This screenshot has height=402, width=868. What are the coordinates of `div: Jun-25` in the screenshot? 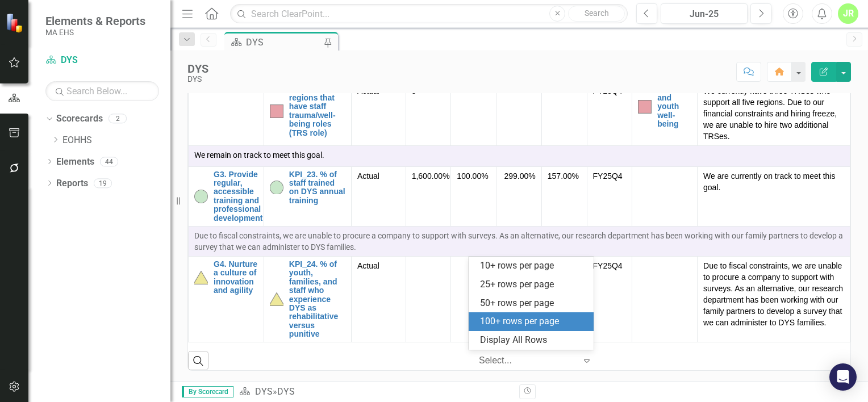 It's located at (704, 14).